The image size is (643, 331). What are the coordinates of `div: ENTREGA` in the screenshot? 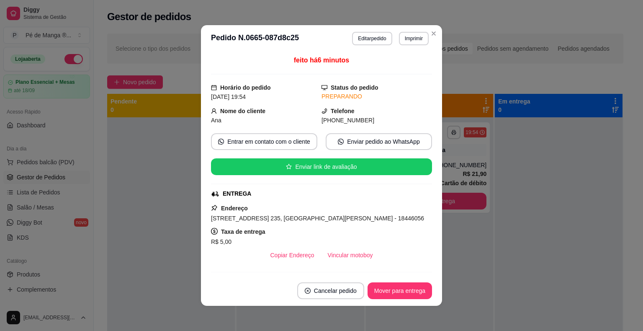 It's located at (237, 193).